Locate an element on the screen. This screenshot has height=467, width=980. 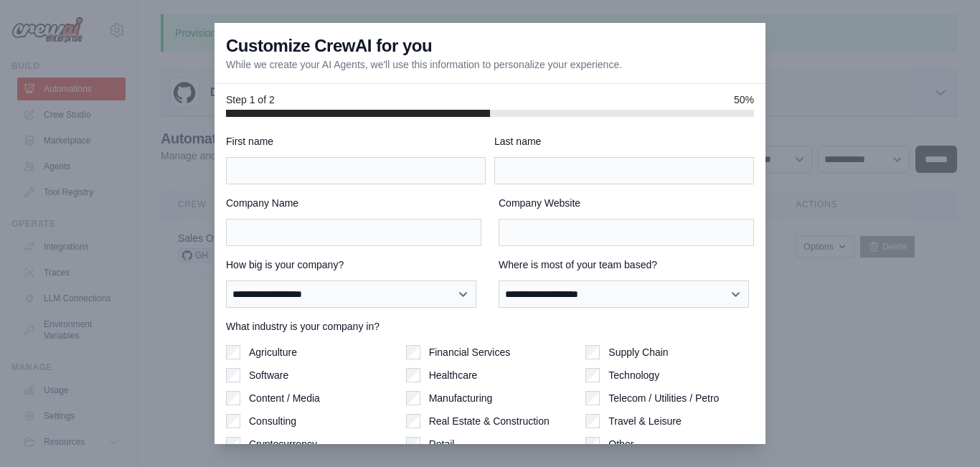
label: Manufacturing is located at coordinates (461, 398).